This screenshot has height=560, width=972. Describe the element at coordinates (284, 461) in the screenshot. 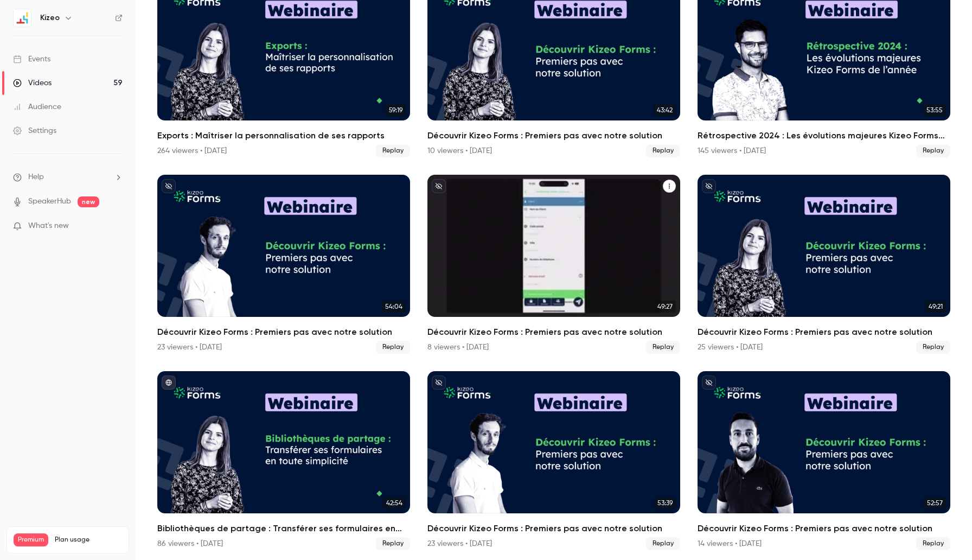

I see `li: Bibliothèques de partage : Transférer ses formulaires en toute simplicité` at that location.